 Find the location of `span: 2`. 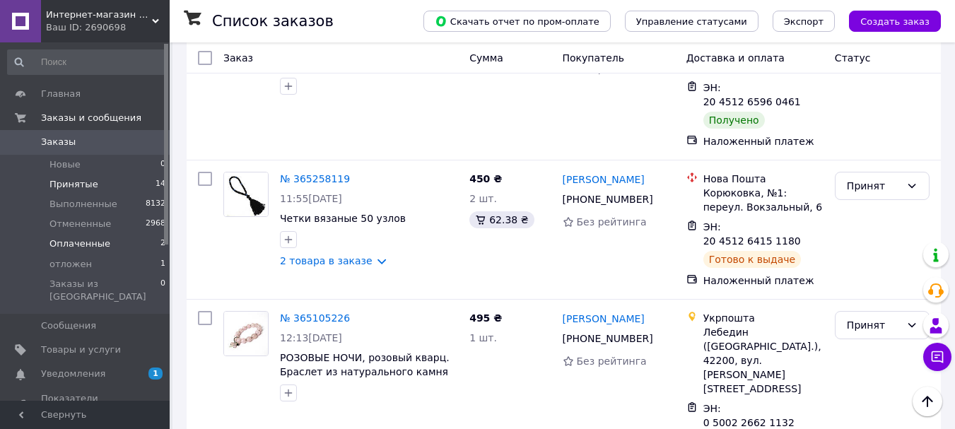

span: 2 is located at coordinates (163, 244).